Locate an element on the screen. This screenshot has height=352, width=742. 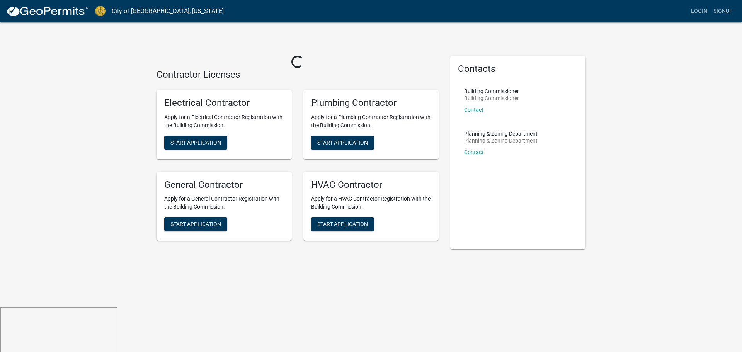
h5: HVAC Contractor is located at coordinates (371, 185).